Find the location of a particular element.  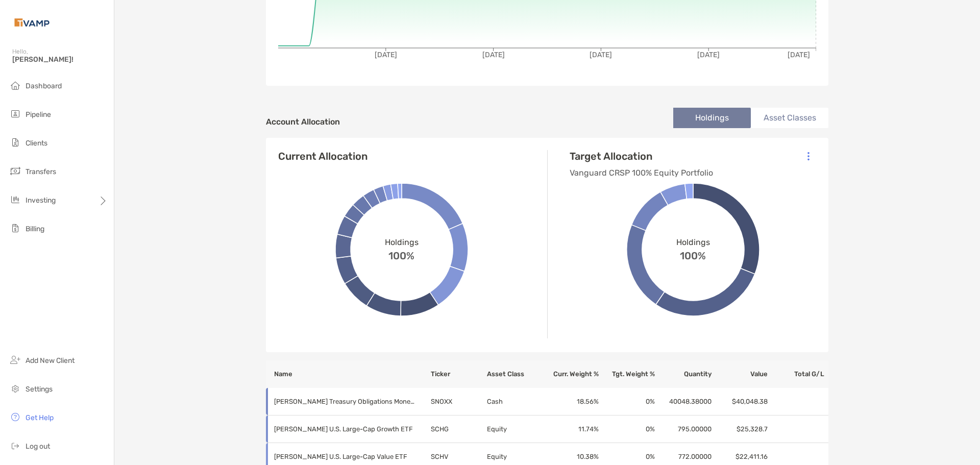

th: Value is located at coordinates (740, 374).